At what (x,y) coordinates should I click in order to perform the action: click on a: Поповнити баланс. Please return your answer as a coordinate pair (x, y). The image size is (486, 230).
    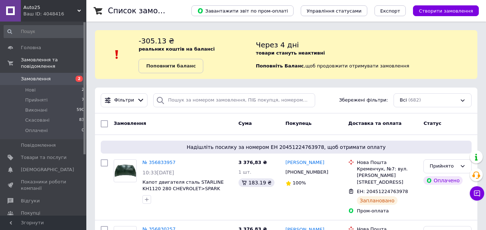
    Looking at the image, I should click on (171, 66).